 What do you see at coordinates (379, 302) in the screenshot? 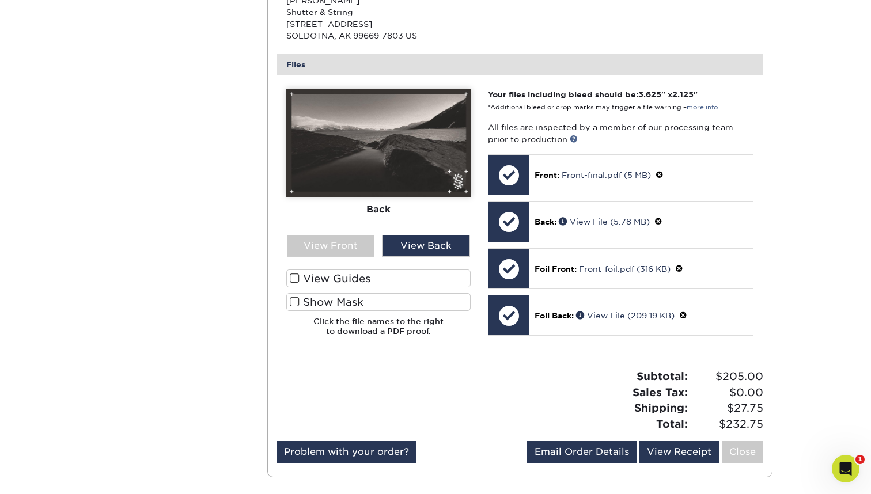
I see `label: Show Mask` at bounding box center [379, 302].